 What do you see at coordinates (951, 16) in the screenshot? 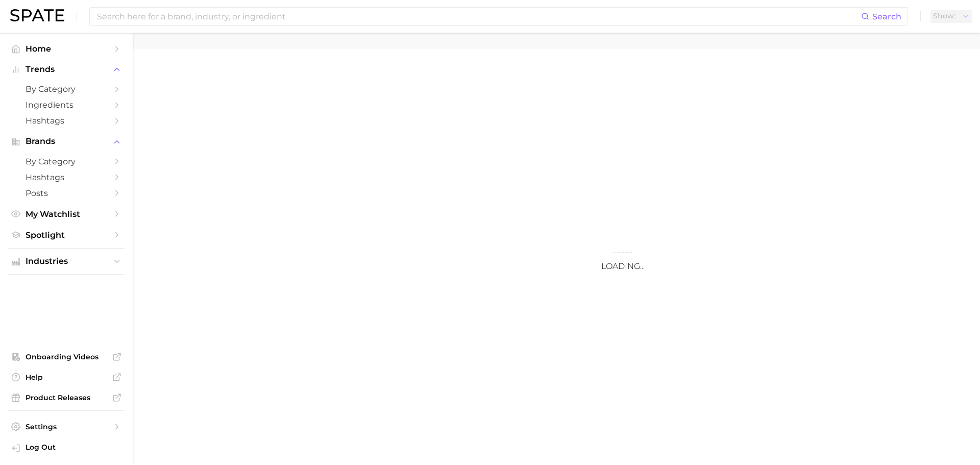
I see `button: Show` at bounding box center [951, 16].